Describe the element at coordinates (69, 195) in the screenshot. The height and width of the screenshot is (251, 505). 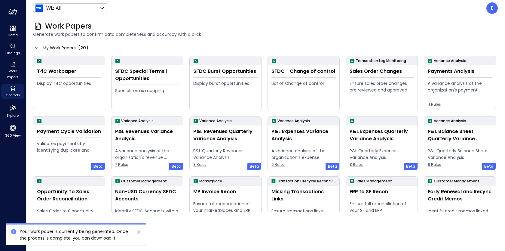
I see `div: Opportunity To Sales Order Reconciliation` at that location.